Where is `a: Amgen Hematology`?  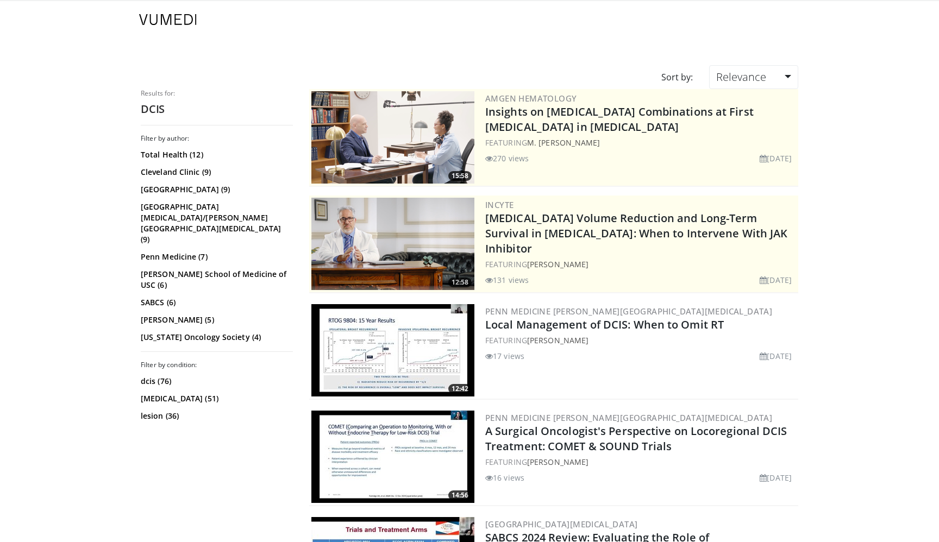 a: Amgen Hematology is located at coordinates (531, 98).